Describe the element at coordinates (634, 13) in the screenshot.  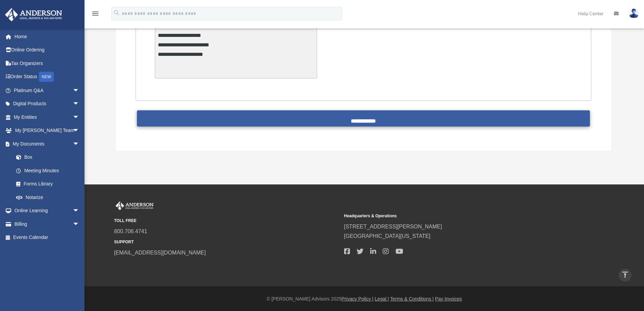
I see `img: User Pic` at that location.